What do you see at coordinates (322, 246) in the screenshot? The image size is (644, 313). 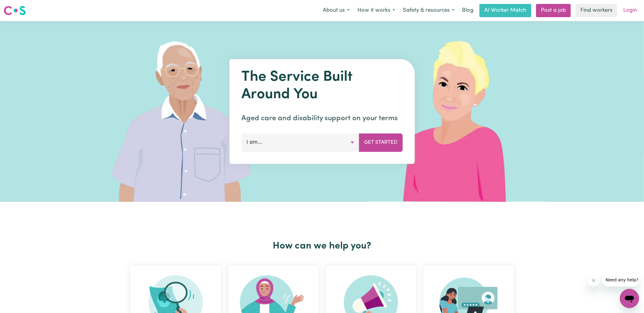 I see `h2: How can we help you?` at bounding box center [322, 246].